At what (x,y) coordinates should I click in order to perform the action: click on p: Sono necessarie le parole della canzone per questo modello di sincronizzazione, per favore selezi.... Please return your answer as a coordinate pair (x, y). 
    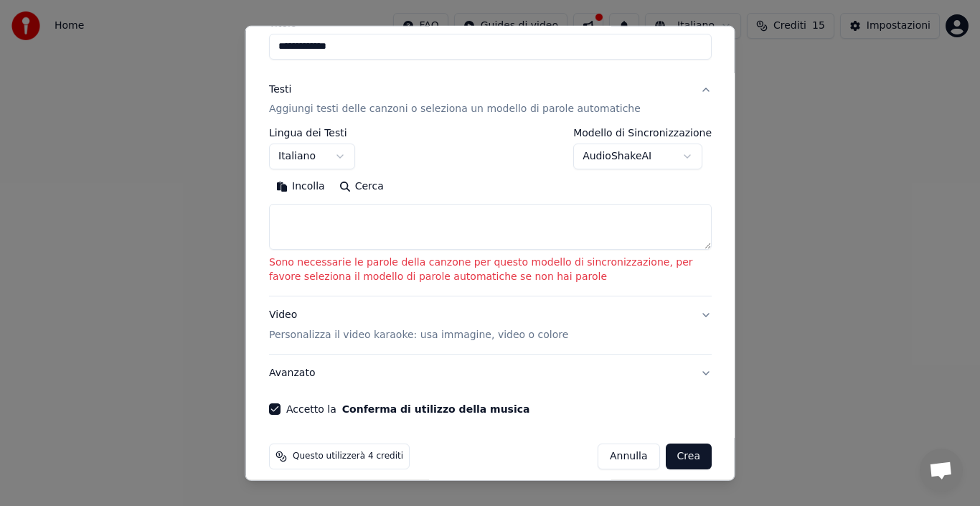
    Looking at the image, I should click on (490, 270).